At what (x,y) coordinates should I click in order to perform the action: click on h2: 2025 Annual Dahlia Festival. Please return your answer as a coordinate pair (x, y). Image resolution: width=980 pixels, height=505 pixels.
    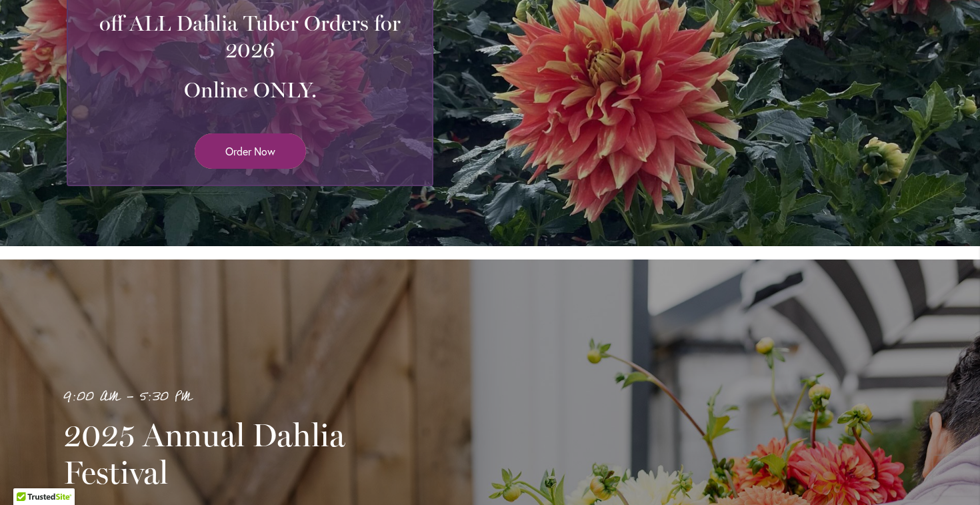
    Looking at the image, I should click on (247, 453).